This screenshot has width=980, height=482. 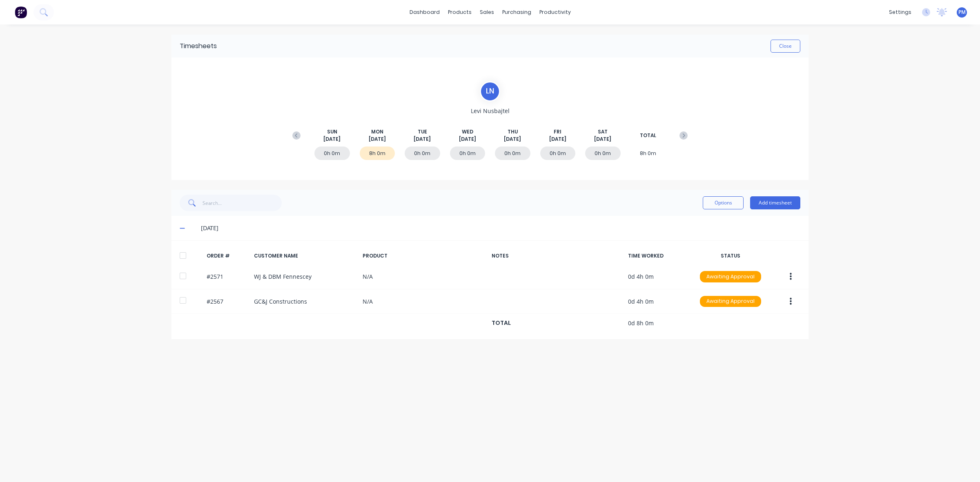 I want to click on span: PM, so click(x=962, y=12).